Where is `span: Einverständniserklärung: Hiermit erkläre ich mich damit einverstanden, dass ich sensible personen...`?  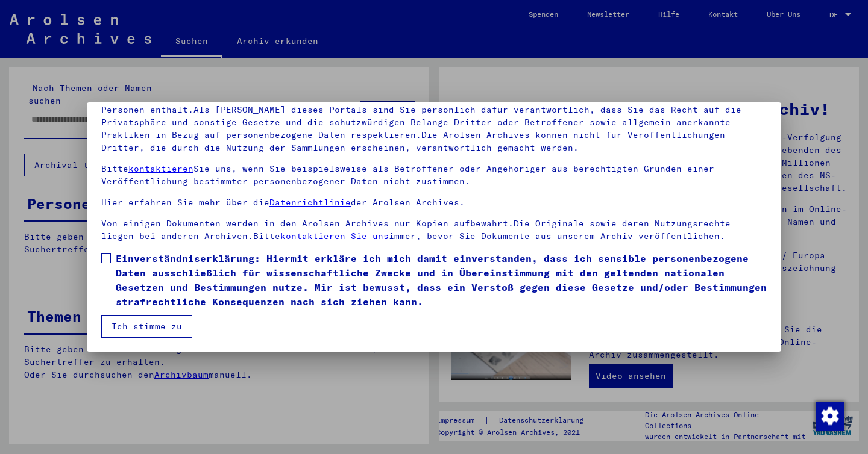
span: Einverständniserklärung: Hiermit erkläre ich mich damit einverstanden, dass ich sensible personen... is located at coordinates (441, 280).